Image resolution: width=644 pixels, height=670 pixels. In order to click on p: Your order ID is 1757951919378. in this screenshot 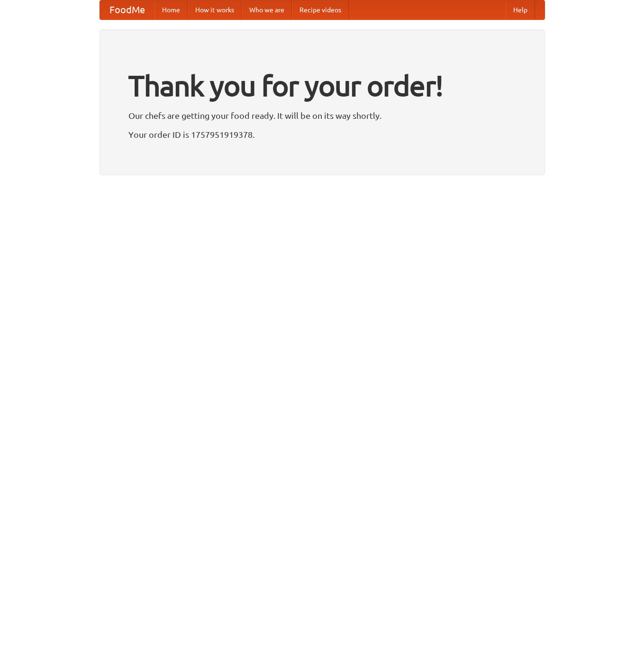, I will do `click(322, 135)`.